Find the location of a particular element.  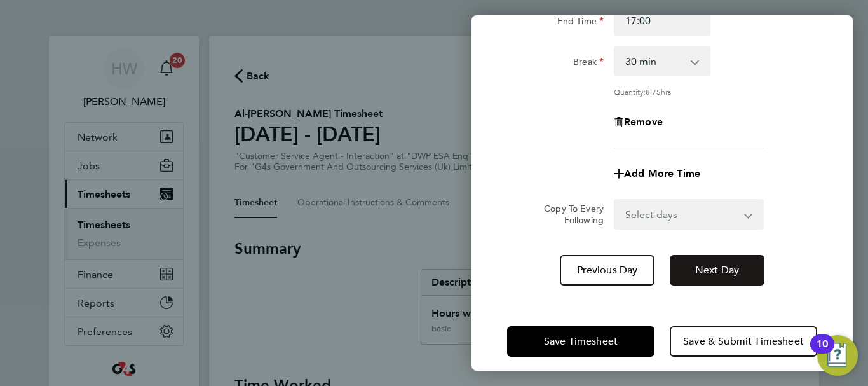

input: E.g. 18:00 is located at coordinates (662, 21).